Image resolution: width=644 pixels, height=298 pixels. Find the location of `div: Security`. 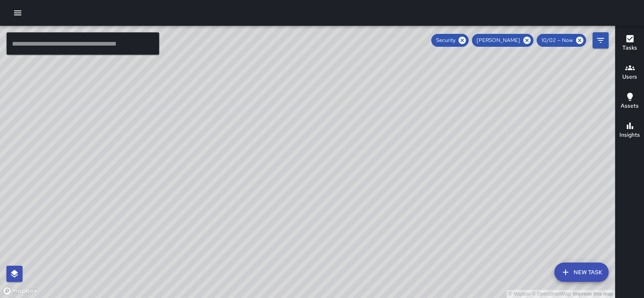

div: Security is located at coordinates (450, 40).